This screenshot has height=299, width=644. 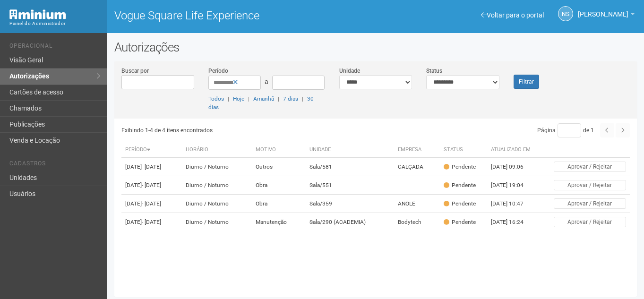 I want to click on th: Motivo, so click(x=279, y=150).